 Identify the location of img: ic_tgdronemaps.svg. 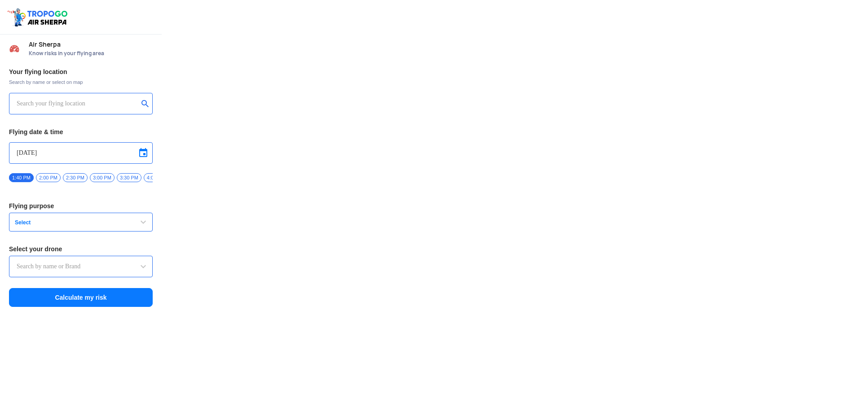
(39, 17).